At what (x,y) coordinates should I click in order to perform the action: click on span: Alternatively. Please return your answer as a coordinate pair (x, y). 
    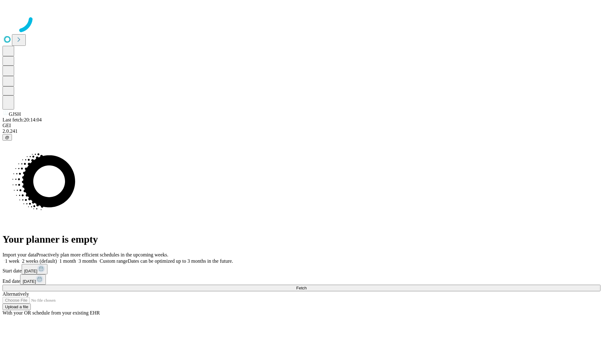
    Looking at the image, I should click on (16, 294).